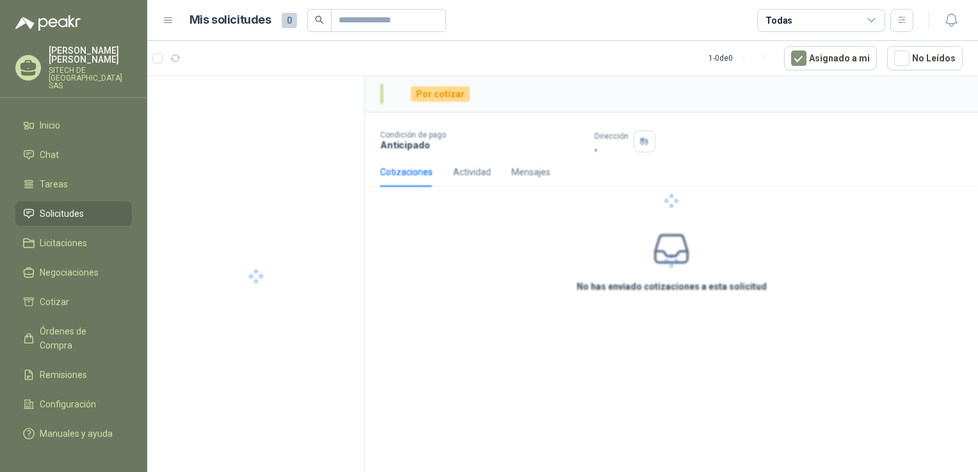 The image size is (978, 472). Describe the element at coordinates (63, 243) in the screenshot. I see `span: Licitaciones` at that location.